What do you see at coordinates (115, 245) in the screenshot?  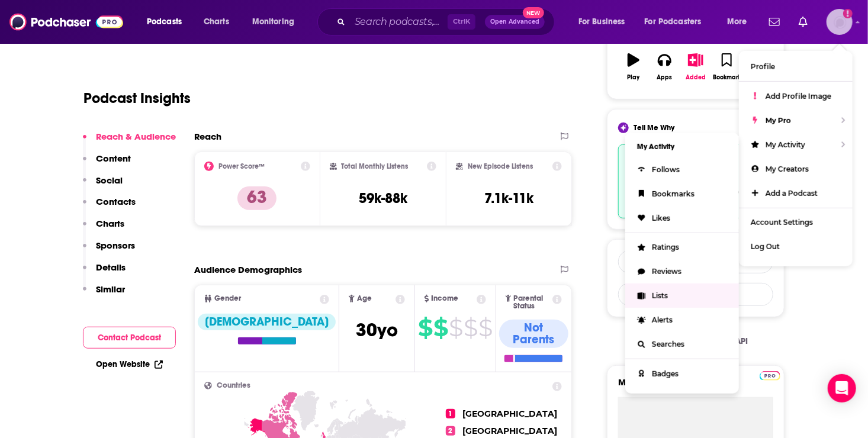 I see `p: Sponsors` at bounding box center [115, 245].